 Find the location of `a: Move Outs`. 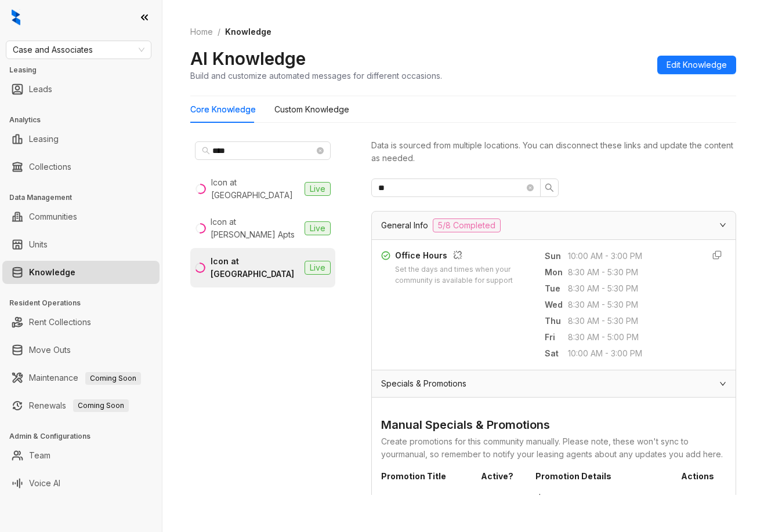

a: Move Outs is located at coordinates (50, 350).